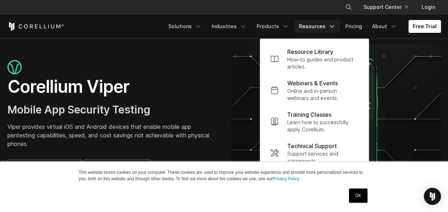 The width and height of the screenshot is (448, 212). What do you see at coordinates (117, 168) in the screenshot?
I see `a: Set Up a Meeting` at bounding box center [117, 168].